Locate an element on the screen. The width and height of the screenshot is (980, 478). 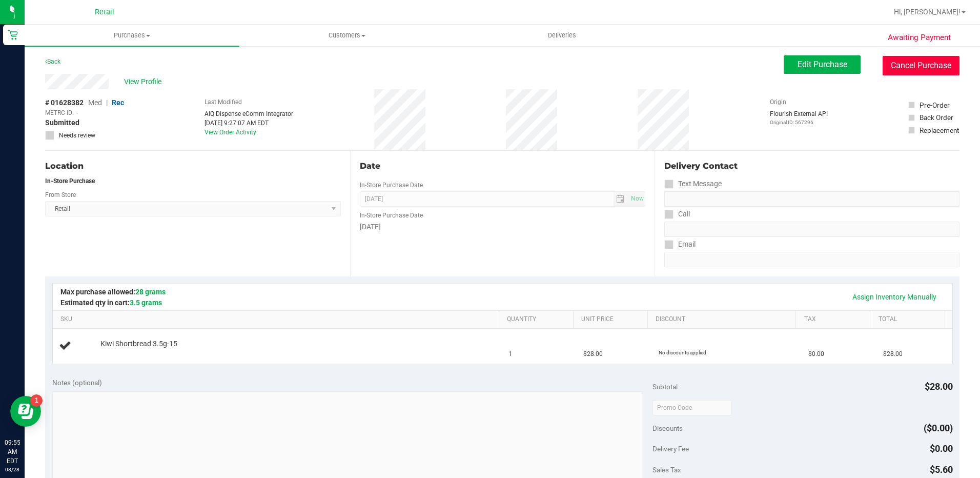
a: Deliveries is located at coordinates (562, 35).